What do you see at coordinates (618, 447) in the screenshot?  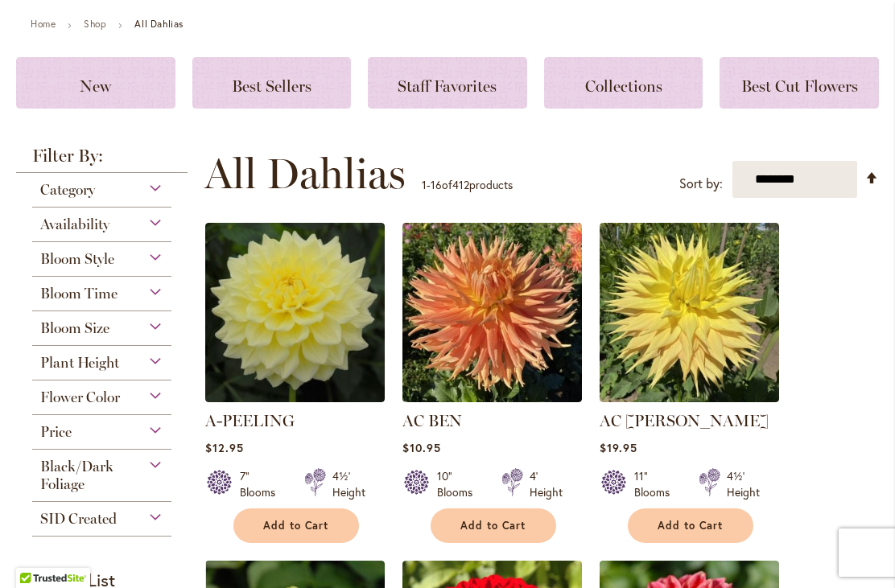 I see `span: $19.95` at bounding box center [618, 447].